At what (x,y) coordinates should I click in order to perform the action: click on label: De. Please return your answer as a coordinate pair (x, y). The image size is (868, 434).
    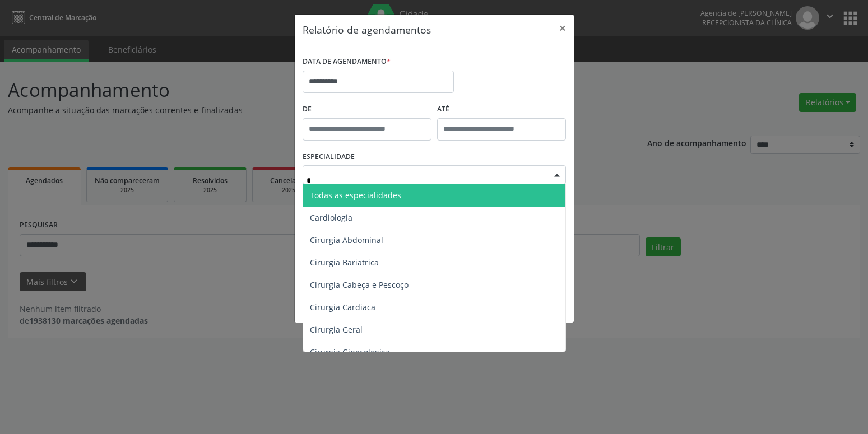
    Looking at the image, I should click on (367, 109).